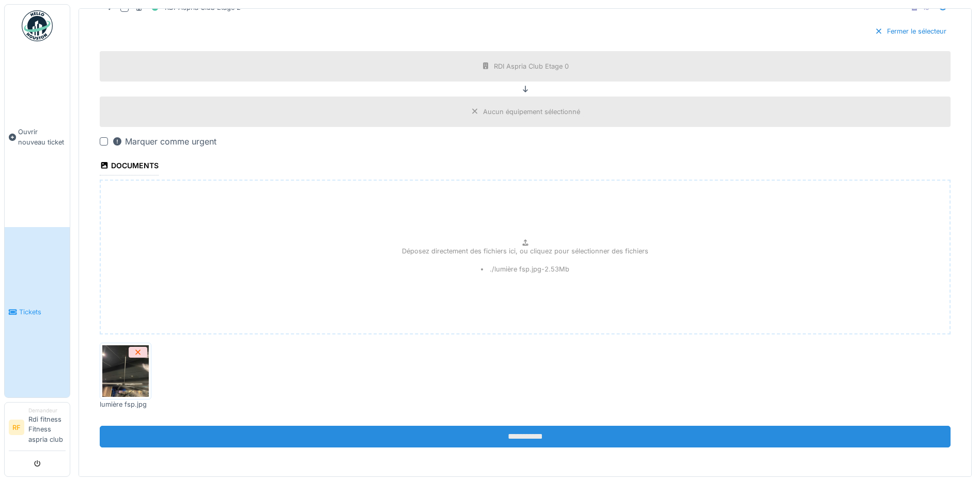 The height and width of the screenshot is (481, 980). I want to click on img: qq6d8pv5c1jpq613tb5i3jzzkgpo, so click(125, 371).